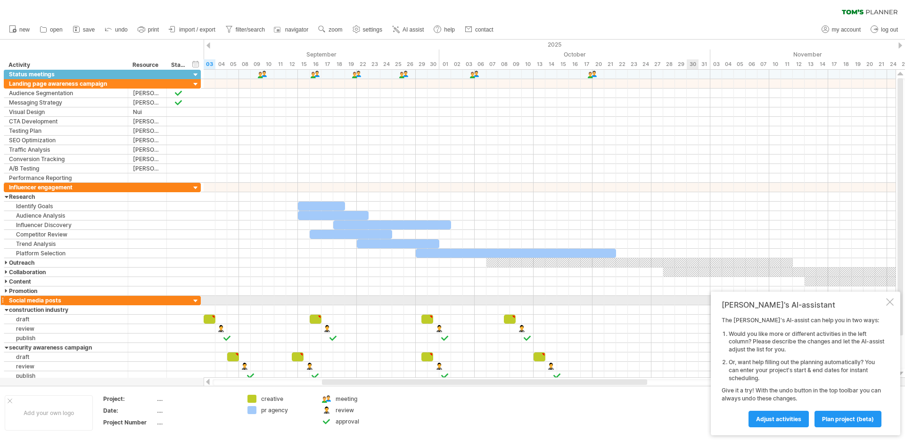 The width and height of the screenshot is (905, 440). Describe the element at coordinates (66, 234) in the screenshot. I see `div: Competitor Review` at that location.